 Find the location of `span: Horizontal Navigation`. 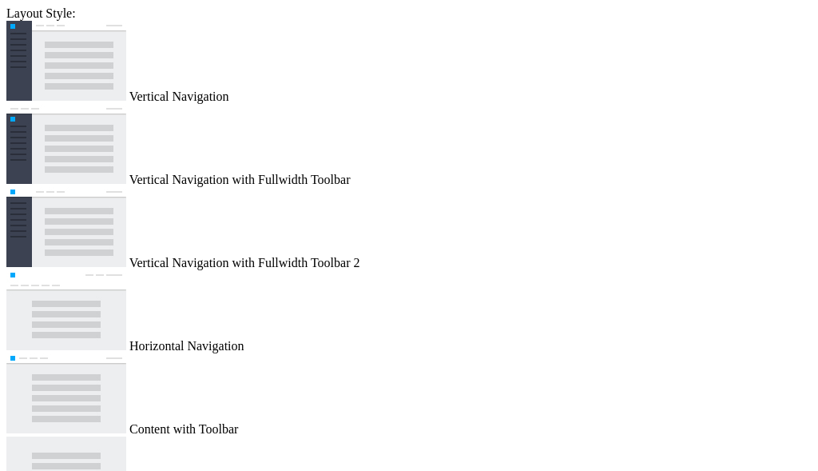

span: Horizontal Navigation is located at coordinates (187, 345).